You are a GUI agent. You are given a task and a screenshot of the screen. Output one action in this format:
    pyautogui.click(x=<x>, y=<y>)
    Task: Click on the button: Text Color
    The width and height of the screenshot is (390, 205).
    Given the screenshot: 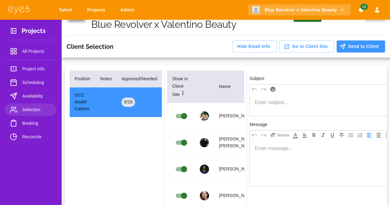 What is the action you would take?
    pyautogui.click(x=296, y=135)
    